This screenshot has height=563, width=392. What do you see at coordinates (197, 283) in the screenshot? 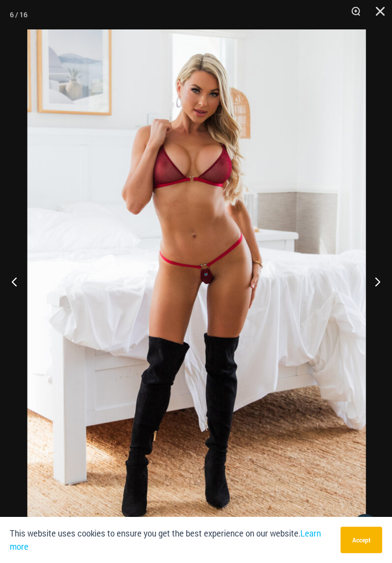
I see `img: Guilty Pleasures Red 1045 Bra 689 Micro 01` at bounding box center [197, 283].